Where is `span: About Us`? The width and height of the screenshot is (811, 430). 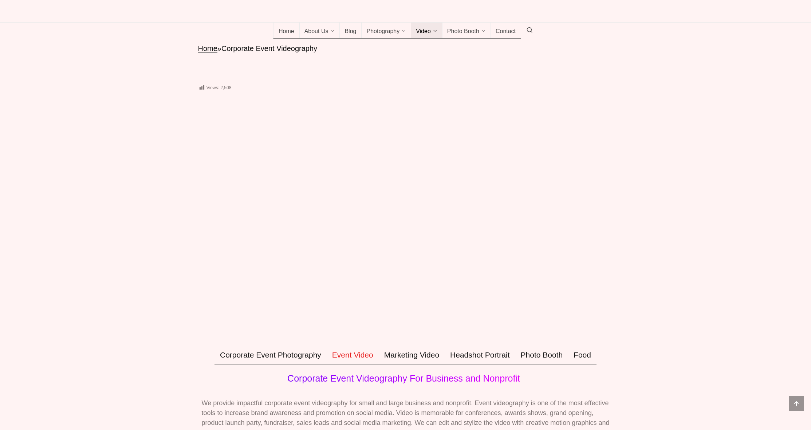
span: About Us is located at coordinates (316, 32).